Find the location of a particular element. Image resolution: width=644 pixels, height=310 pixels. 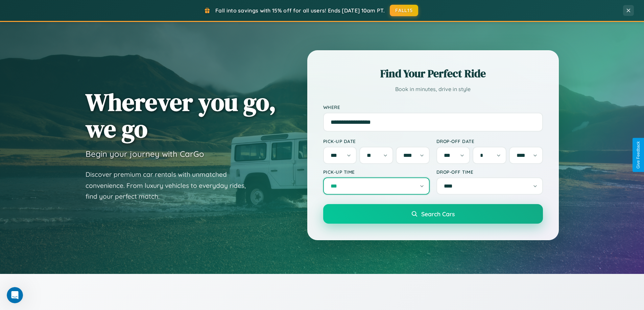

span: Search Cars is located at coordinates (438, 214).